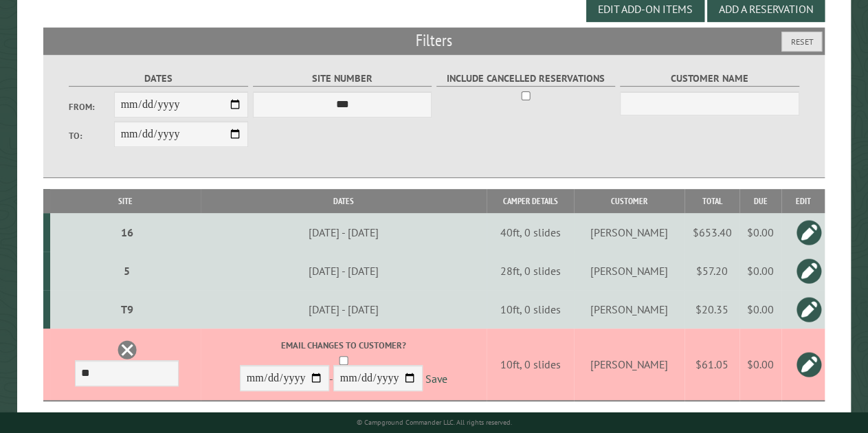 The height and width of the screenshot is (433, 868). Describe the element at coordinates (530, 233) in the screenshot. I see `td: 40ft, 0 slides` at that location.